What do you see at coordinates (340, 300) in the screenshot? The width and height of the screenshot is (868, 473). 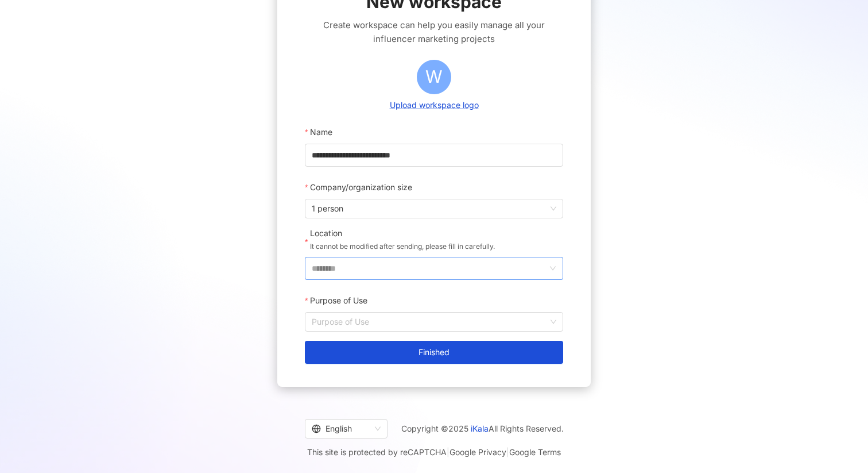 I see `label: Purpose of Use` at bounding box center [340, 300].